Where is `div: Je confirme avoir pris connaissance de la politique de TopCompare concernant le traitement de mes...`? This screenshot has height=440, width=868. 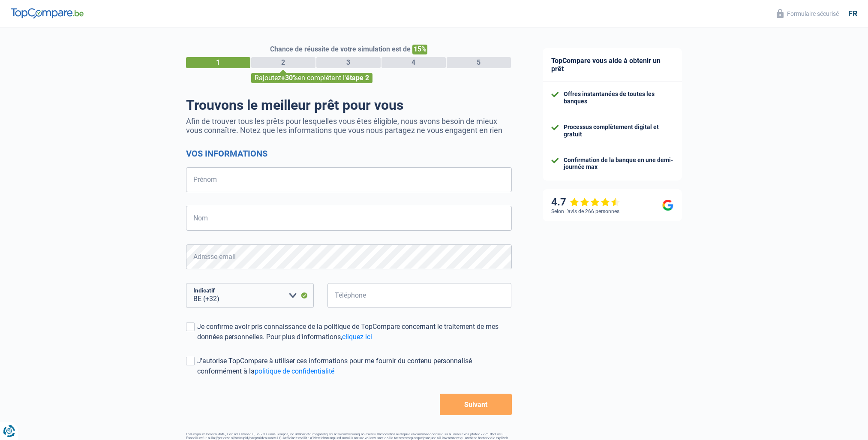 div: Je confirme avoir pris connaissance de la politique de TopCompare concernant le traitement de mes... is located at coordinates (354, 332).